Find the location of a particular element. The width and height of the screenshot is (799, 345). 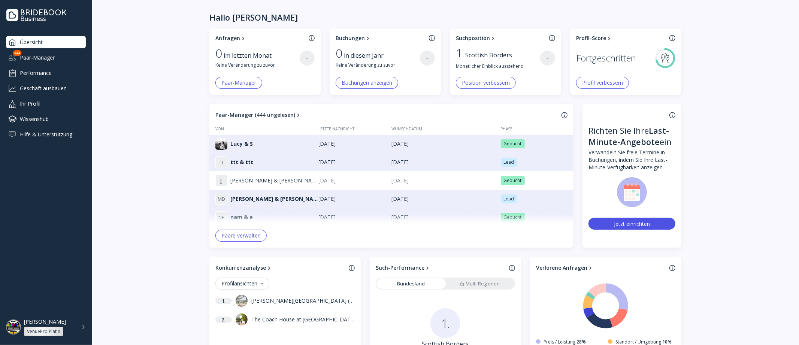

div: Performance is located at coordinates (46, 73).